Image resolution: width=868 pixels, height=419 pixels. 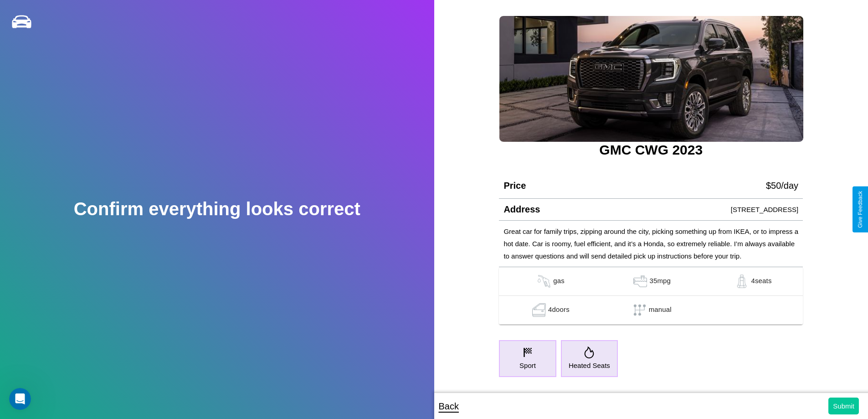 I want to click on button: Submit, so click(x=844, y=406).